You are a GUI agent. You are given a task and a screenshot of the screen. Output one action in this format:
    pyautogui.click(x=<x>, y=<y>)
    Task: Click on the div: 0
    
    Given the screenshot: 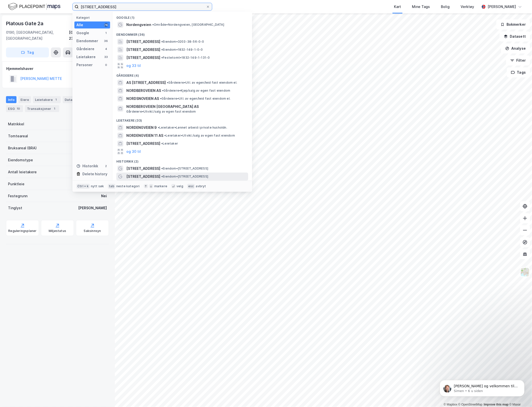 What is the action you would take?
    pyautogui.click(x=106, y=65)
    